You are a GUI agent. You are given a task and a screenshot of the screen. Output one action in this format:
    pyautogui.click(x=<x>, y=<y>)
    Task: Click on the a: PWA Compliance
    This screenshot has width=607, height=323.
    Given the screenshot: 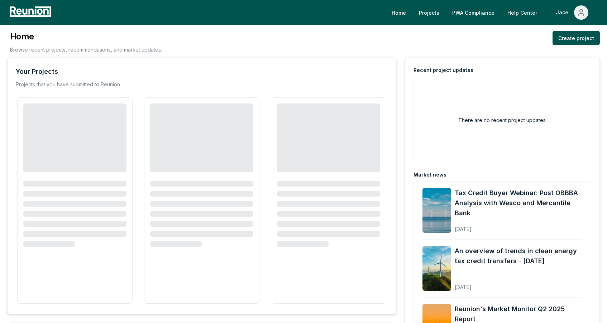 What is the action you would take?
    pyautogui.click(x=474, y=13)
    